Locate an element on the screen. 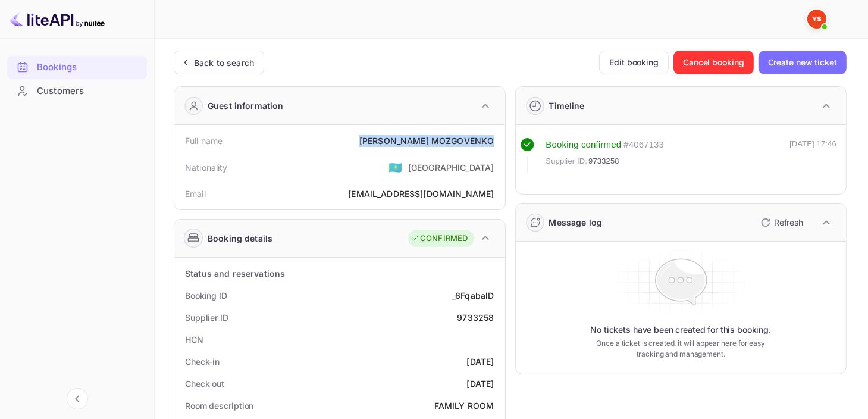 Image resolution: width=868 pixels, height=419 pixels. div: _6FqabalD is located at coordinates (473, 295).